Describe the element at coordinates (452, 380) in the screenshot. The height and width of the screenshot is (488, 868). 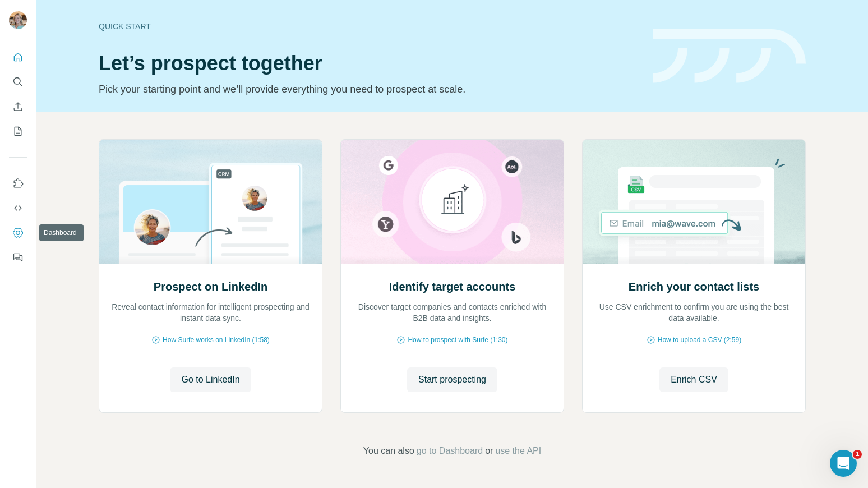
I see `button: Start prospecting` at that location.